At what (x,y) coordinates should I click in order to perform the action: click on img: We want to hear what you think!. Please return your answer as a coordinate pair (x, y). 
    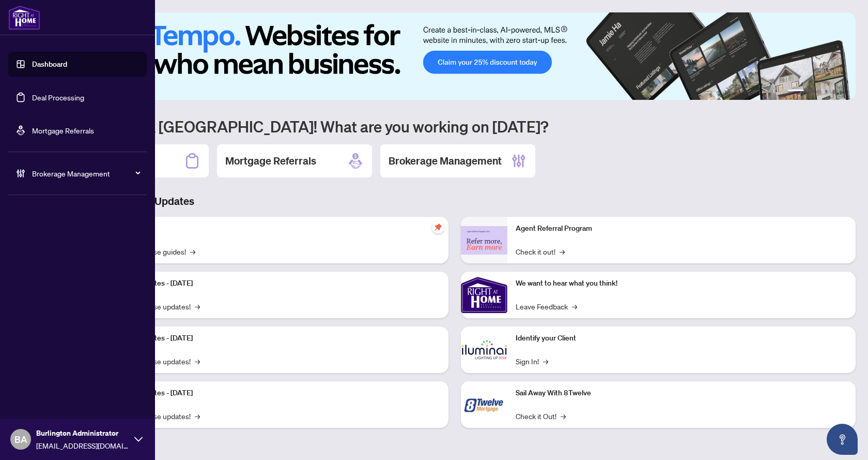
    Looking at the image, I should click on (484, 295).